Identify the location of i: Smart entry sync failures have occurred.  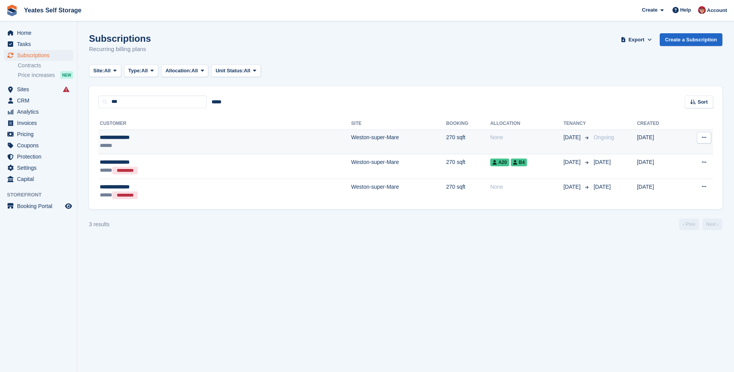
(66, 89).